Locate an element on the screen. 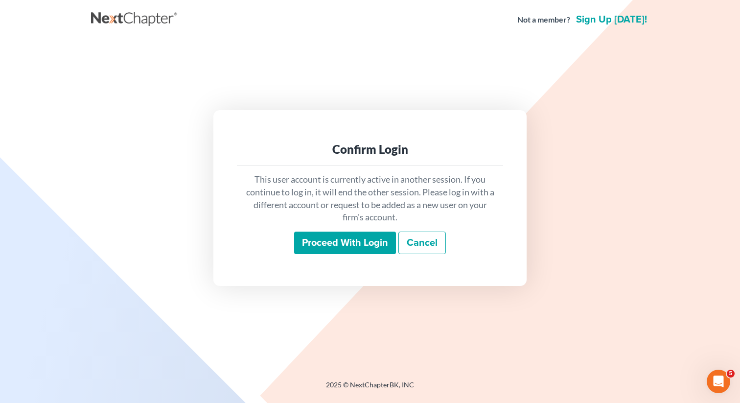 This screenshot has width=740, height=403. p: This user account is currently active in another session. If you continue to log in, it will end ... is located at coordinates (370, 198).